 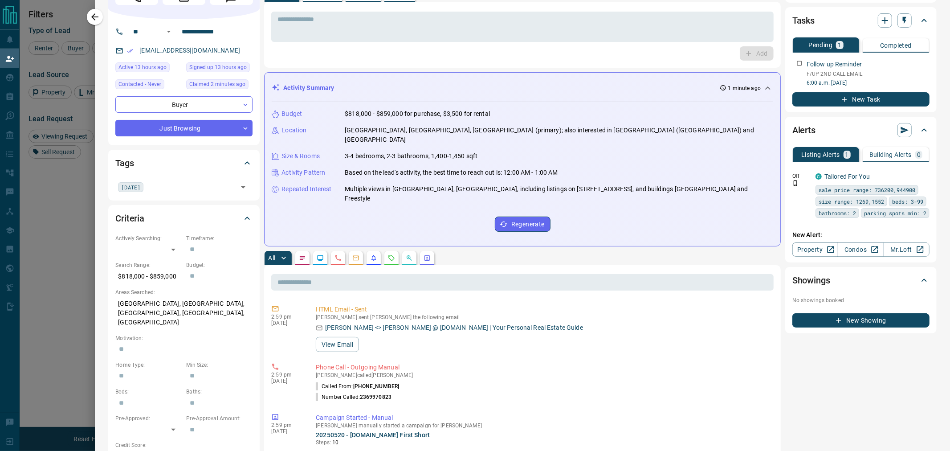 I want to click on h2: Alerts, so click(x=804, y=130).